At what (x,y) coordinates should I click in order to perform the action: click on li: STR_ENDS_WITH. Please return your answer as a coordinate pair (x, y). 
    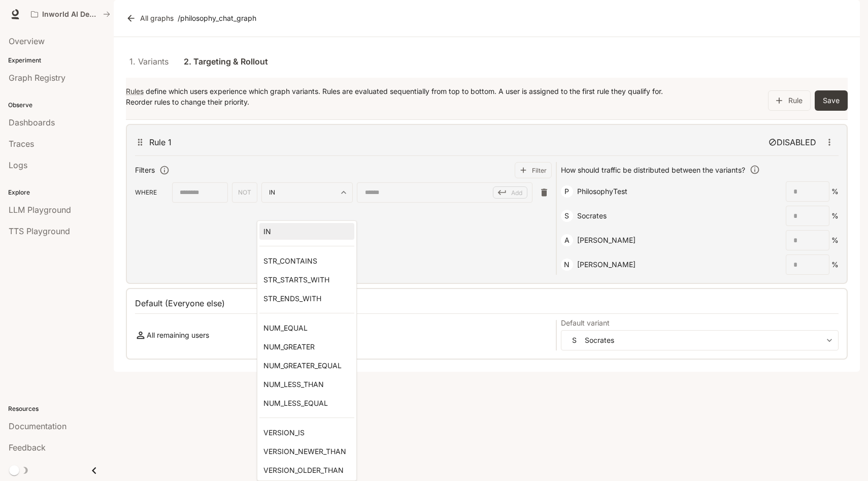
    Looking at the image, I should click on (307, 298).